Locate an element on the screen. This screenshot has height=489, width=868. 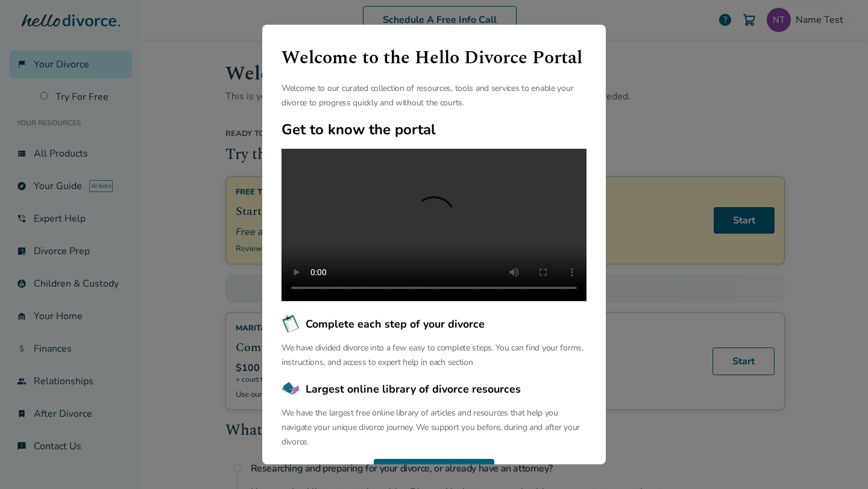
img: Largest online library of divorce resources is located at coordinates (291, 389).